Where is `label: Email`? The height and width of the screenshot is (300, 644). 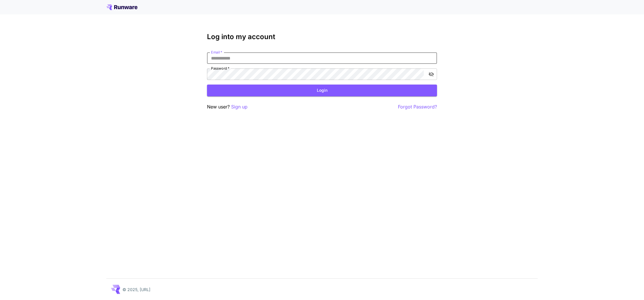
label: Email is located at coordinates (217, 52).